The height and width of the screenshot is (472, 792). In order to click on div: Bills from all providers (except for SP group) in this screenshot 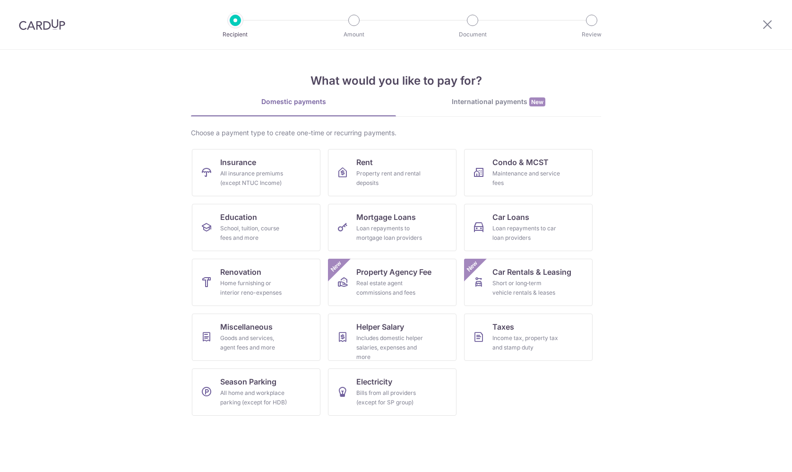, I will do `click(390, 398)`.